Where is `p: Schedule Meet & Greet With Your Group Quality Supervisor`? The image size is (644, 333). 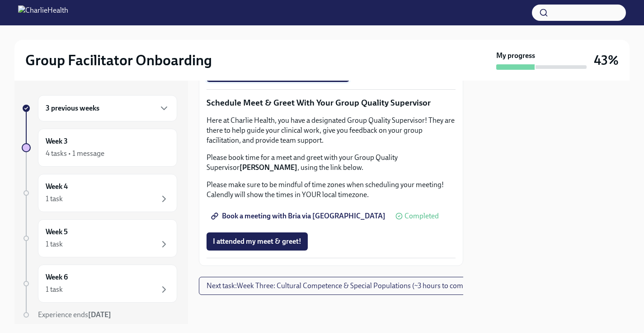
p: Schedule Meet & Greet With Your Group Quality Supervisor is located at coordinates (331, 103).